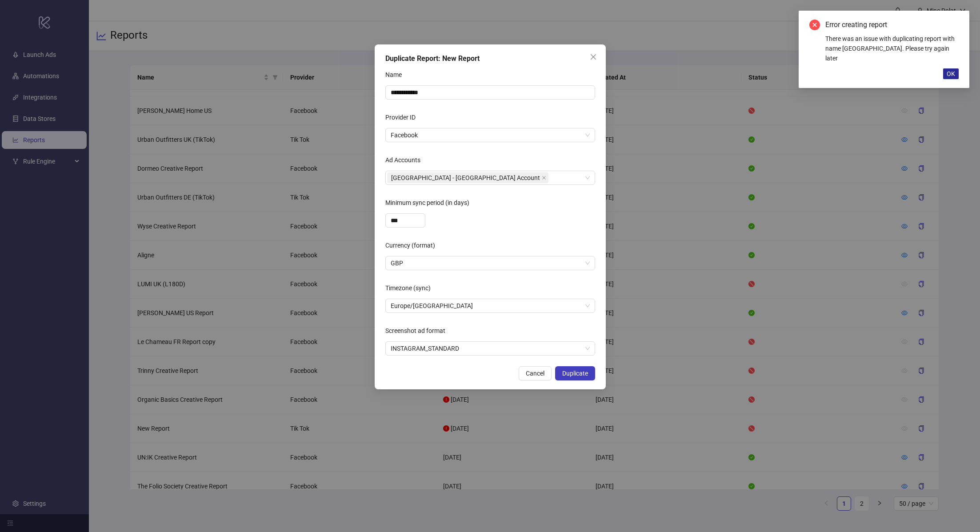 The image size is (980, 532). What do you see at coordinates (490, 306) in the screenshot?
I see `span: Europe/London` at bounding box center [490, 306].